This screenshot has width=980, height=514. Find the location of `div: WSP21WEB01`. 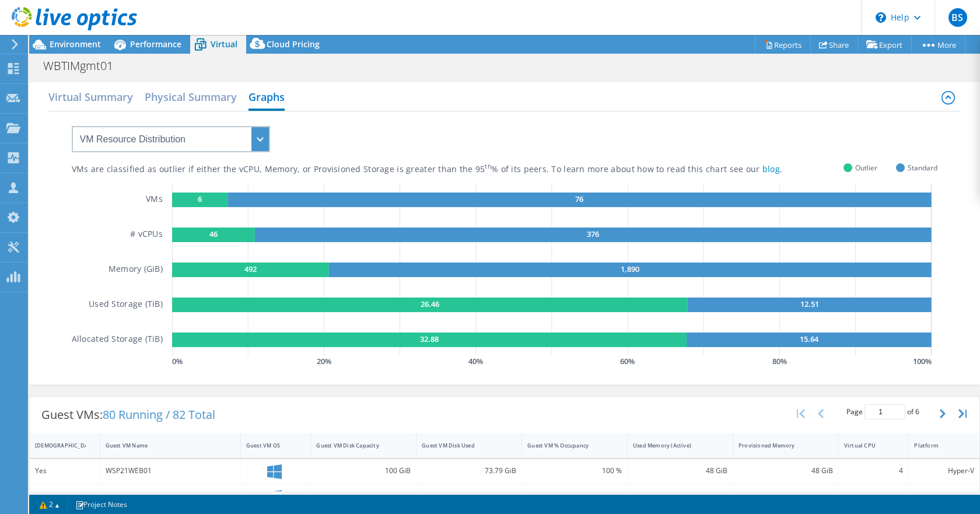

div: WSP21WEB01 is located at coordinates (170, 471).